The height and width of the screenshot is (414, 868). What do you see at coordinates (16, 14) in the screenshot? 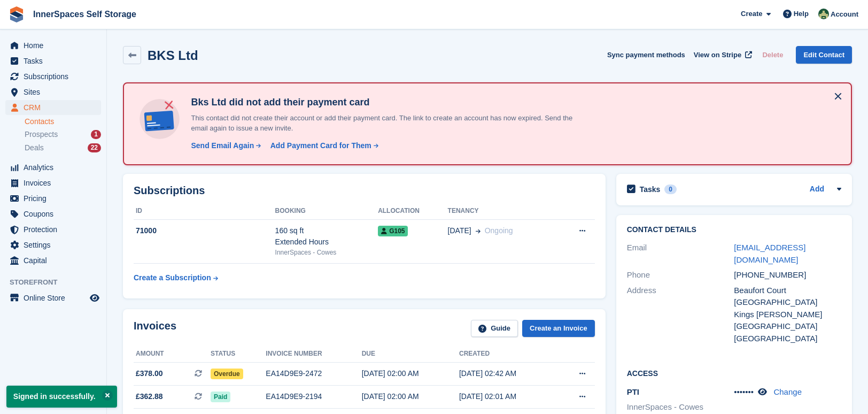
I see `img: stora-icon-8386f47178a22dfd0bd8f6a31ec36ba5ce8667c1dd55bd0f319d3a0aa187defe.svg` at bounding box center [16, 14].